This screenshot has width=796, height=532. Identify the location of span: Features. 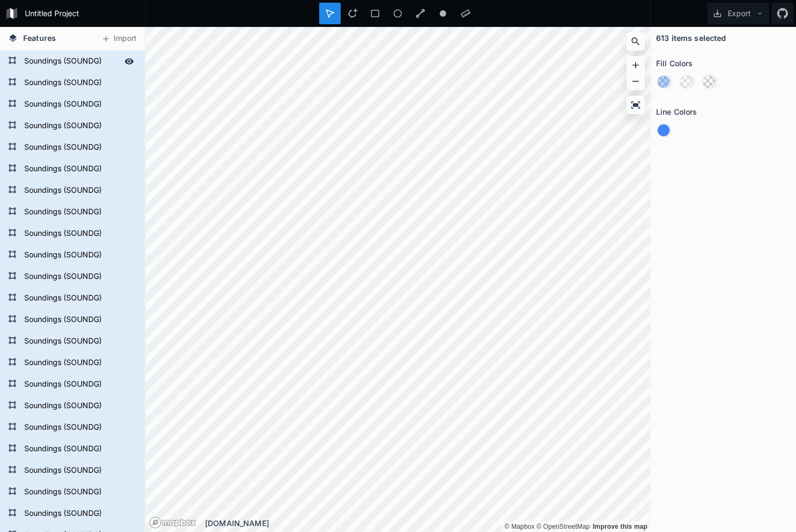
(39, 37).